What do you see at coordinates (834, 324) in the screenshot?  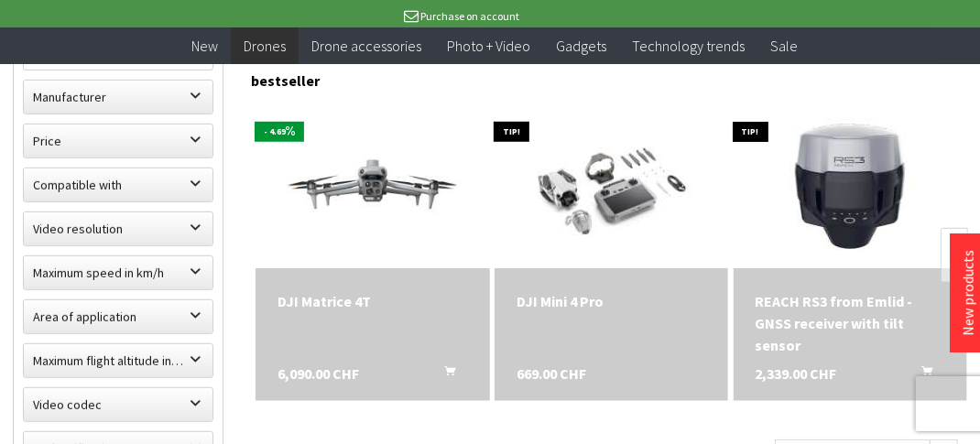 I see `font: REACH RS3 from Emlid - GNSS receiver with tilt sensor` at bounding box center [834, 324].